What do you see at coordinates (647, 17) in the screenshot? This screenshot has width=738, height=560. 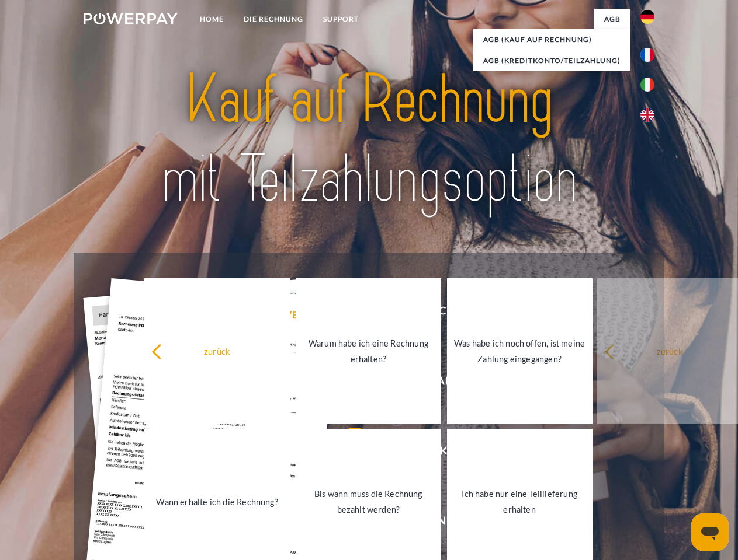 I see `img: de` at bounding box center [647, 17].